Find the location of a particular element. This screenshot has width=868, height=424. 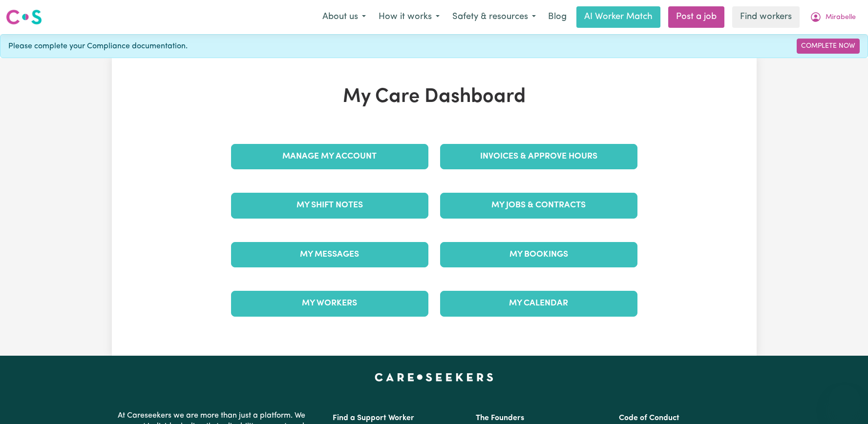

span: Mirabelle is located at coordinates (840, 18).